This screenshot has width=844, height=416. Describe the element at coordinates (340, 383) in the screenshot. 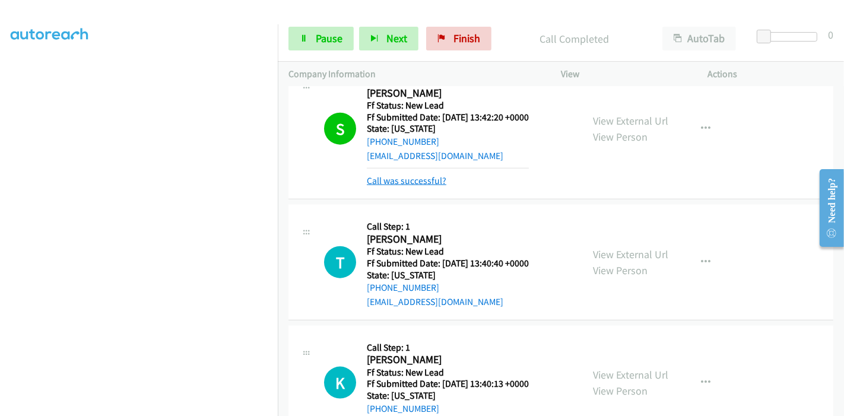

I see `div: The call is yet to be attempted` at that location.